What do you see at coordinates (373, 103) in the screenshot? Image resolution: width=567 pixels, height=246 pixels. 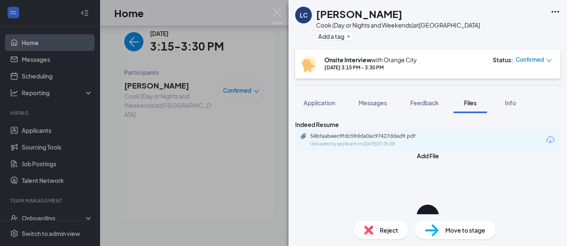 I see `span: Messages` at bounding box center [373, 103].